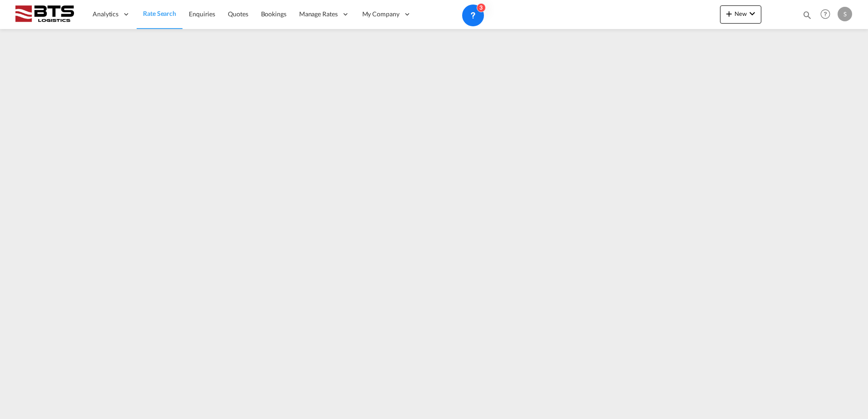 Image resolution: width=868 pixels, height=419 pixels. I want to click on div: S, so click(846, 14).